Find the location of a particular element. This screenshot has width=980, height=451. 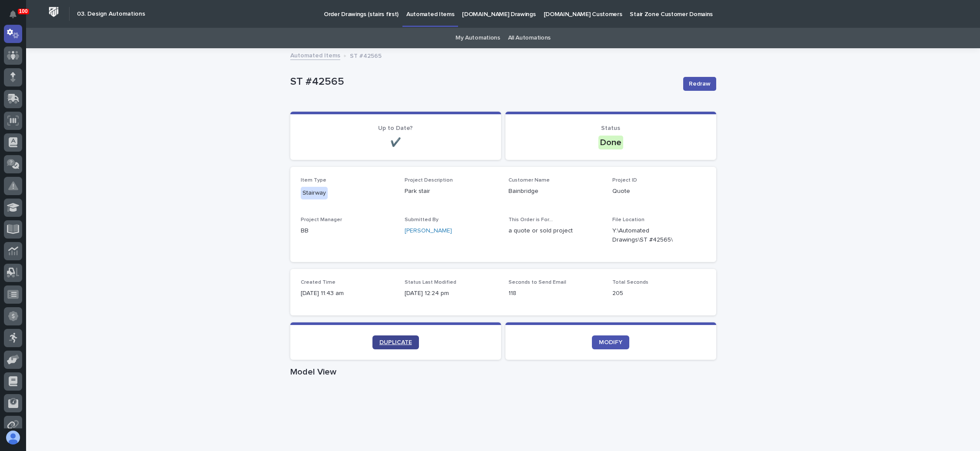

span: File Location is located at coordinates (628, 220).